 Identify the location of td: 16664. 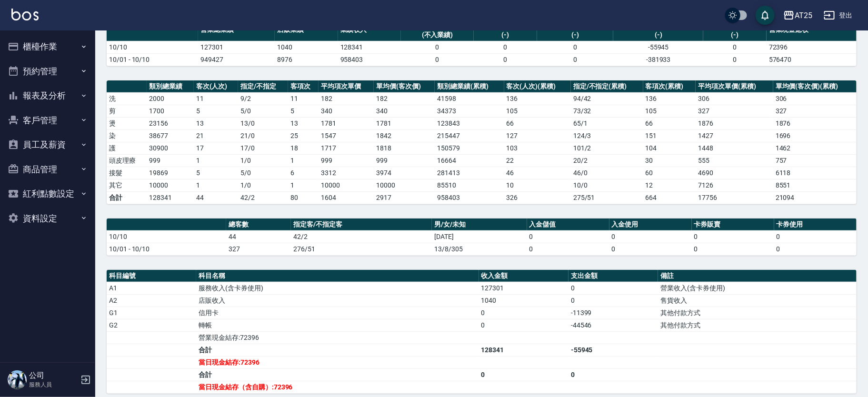
(469, 160).